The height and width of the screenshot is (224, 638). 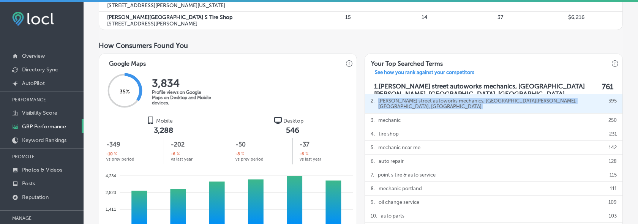 I want to click on p: Profile views on Google Maps on Desktop and Mobile devices., so click(x=182, y=98).